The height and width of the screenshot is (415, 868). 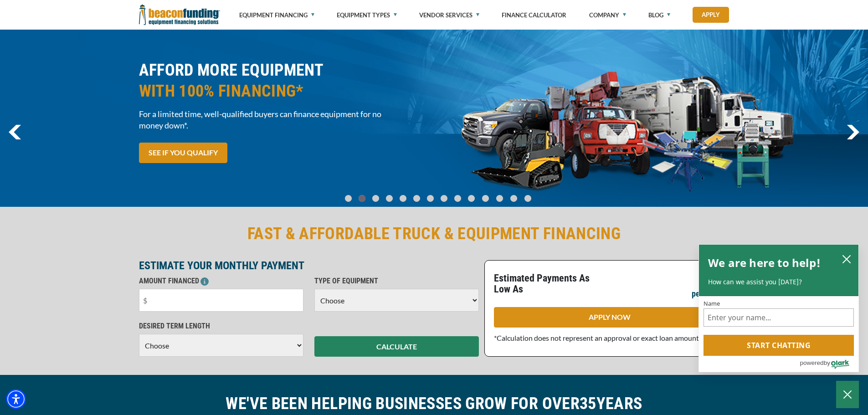 What do you see at coordinates (15, 132) in the screenshot?
I see `a: previous` at bounding box center [15, 132].